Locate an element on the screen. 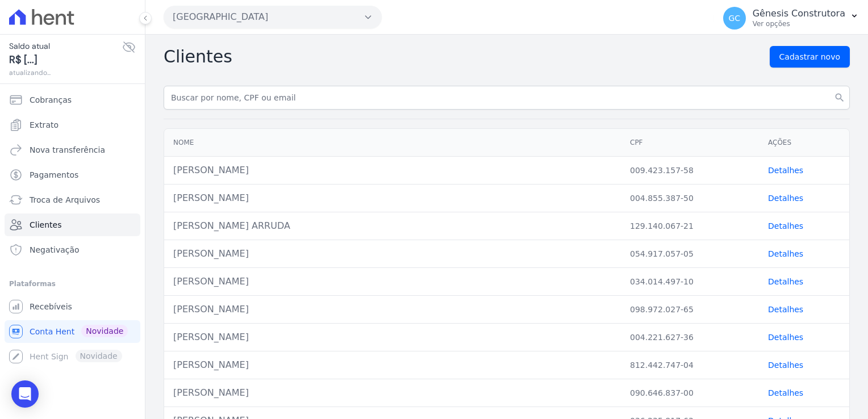 Image resolution: width=868 pixels, height=419 pixels. a: Pagamentos is located at coordinates (72, 175).